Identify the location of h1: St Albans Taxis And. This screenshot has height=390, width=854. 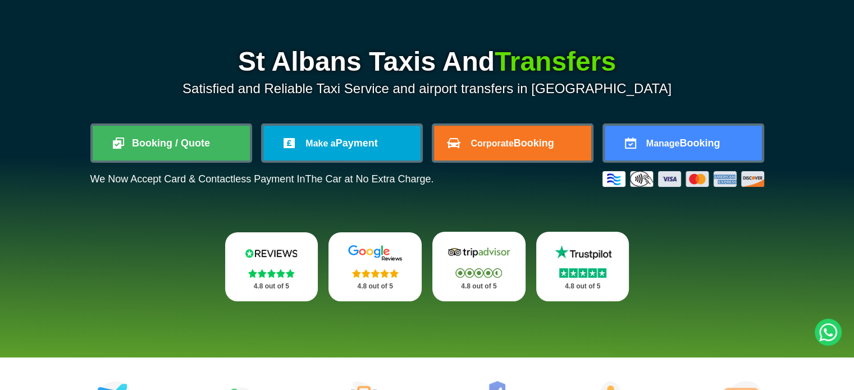
(427, 62).